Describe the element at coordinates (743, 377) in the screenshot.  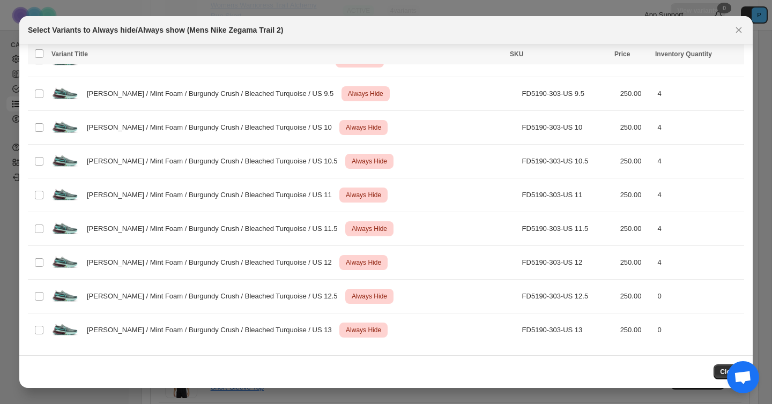
I see `div: Open chat` at that location.